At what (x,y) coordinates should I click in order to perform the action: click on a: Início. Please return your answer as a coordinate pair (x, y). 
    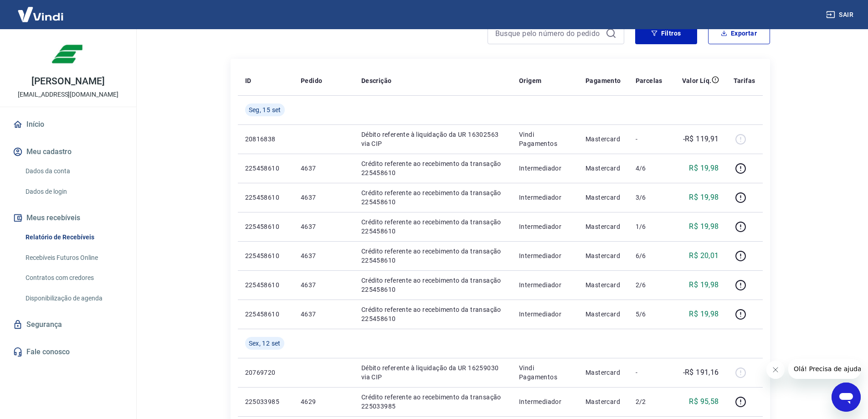
    Looking at the image, I should click on (68, 125).